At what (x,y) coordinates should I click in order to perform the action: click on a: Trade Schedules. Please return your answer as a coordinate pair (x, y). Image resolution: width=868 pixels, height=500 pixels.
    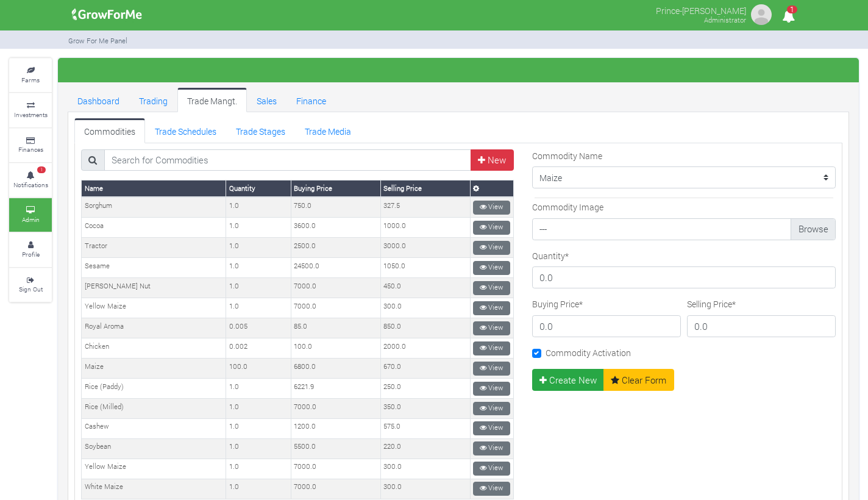
    Looking at the image, I should click on (185, 130).